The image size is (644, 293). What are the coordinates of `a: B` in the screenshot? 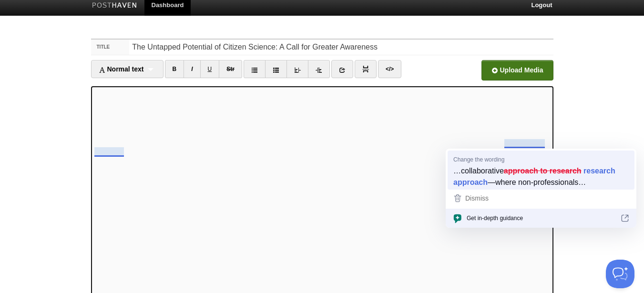 It's located at (175, 69).